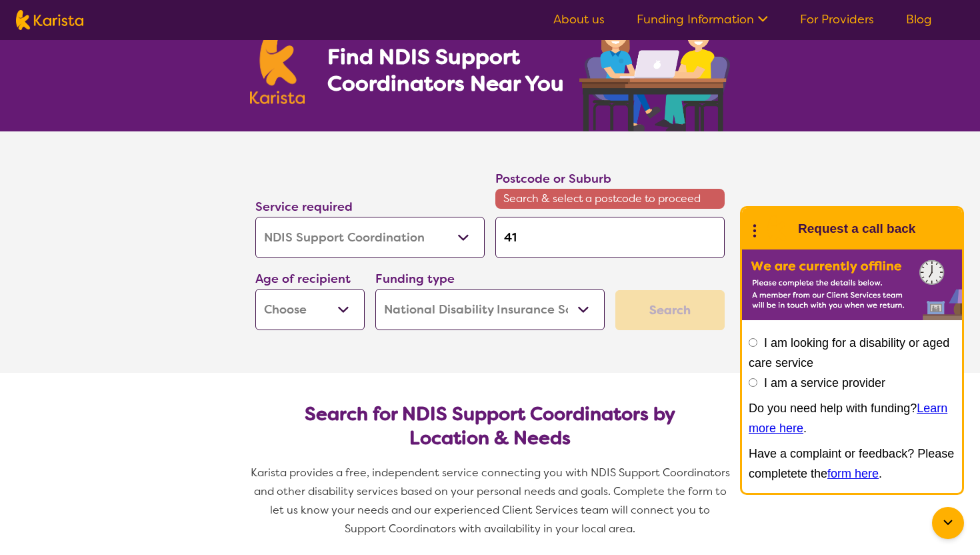 The width and height of the screenshot is (980, 555). What do you see at coordinates (610, 237) in the screenshot?
I see `input: Type` at bounding box center [610, 237].